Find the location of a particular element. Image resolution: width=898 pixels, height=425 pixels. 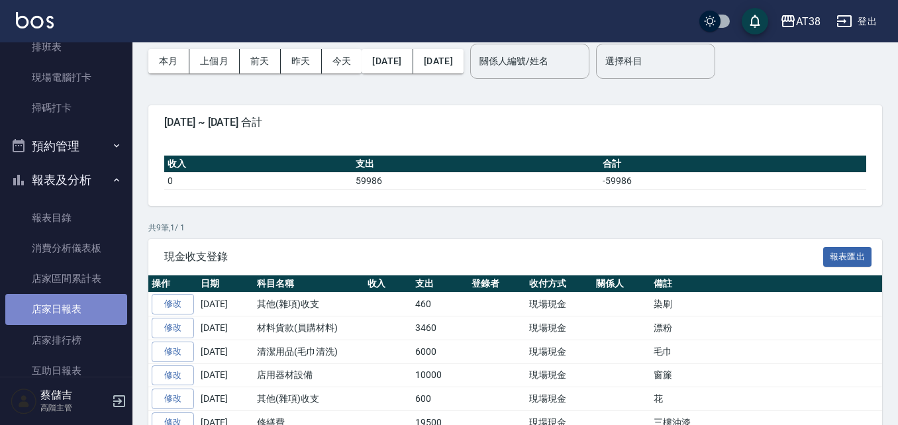

a: 掃碼打卡 is located at coordinates (66, 108).